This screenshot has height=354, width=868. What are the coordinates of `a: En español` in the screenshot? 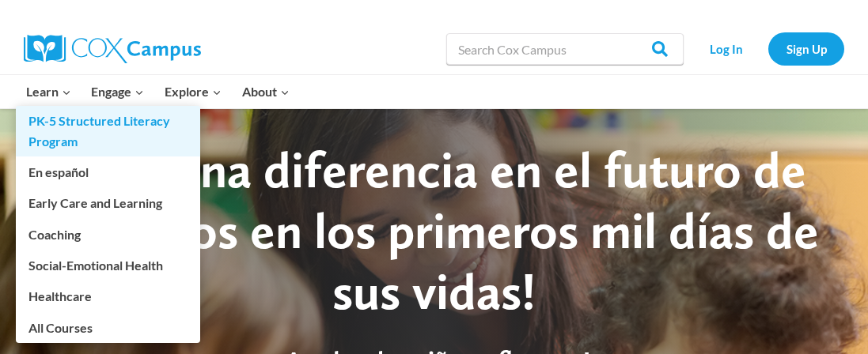 It's located at (108, 173).